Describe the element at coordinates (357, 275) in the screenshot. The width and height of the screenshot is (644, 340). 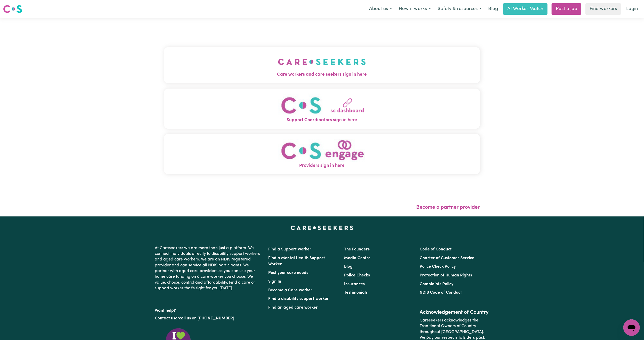
I see `a: Police Checks` at that location.